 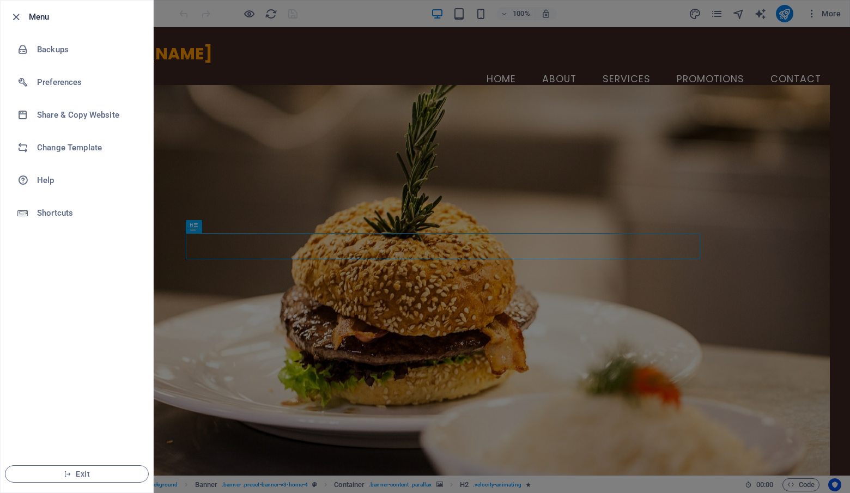 I want to click on h6: Change Template, so click(x=87, y=148).